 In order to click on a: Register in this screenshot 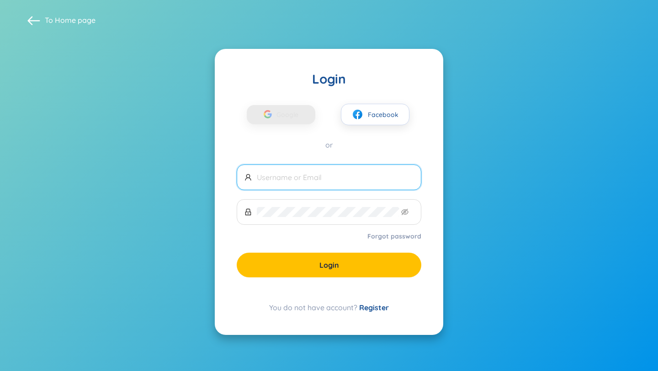, I will do `click(374, 307)`.